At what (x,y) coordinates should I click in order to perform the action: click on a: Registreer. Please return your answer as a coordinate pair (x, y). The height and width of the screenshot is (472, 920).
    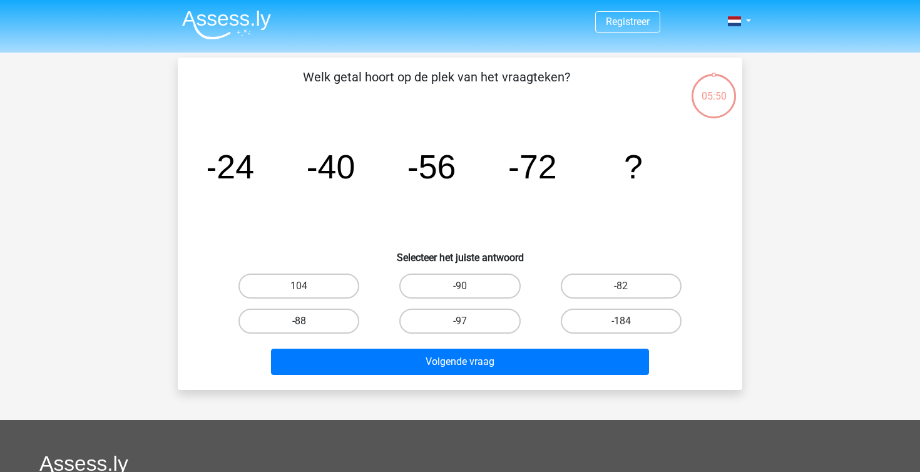
    Looking at the image, I should click on (627, 21).